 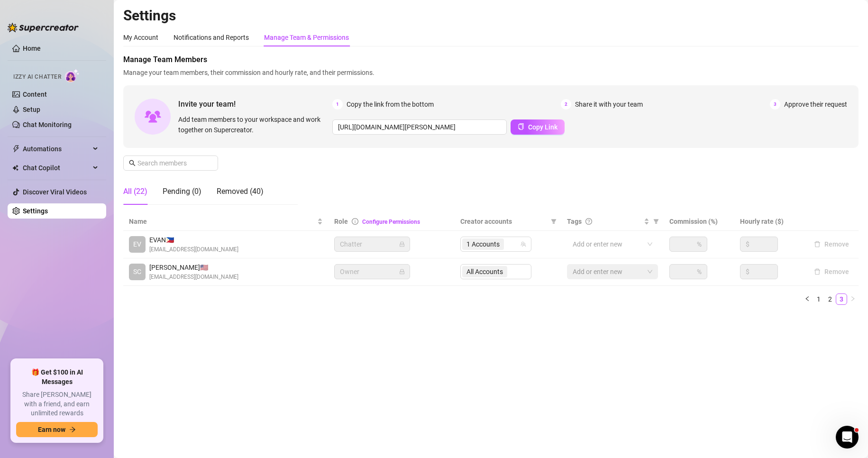 What do you see at coordinates (830, 299) in the screenshot?
I see `li: 2` at bounding box center [830, 299].